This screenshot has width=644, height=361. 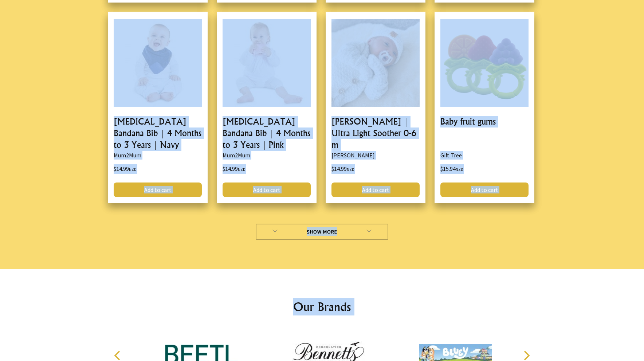 What do you see at coordinates (322, 306) in the screenshot?
I see `h2: Our Brands` at bounding box center [322, 306].